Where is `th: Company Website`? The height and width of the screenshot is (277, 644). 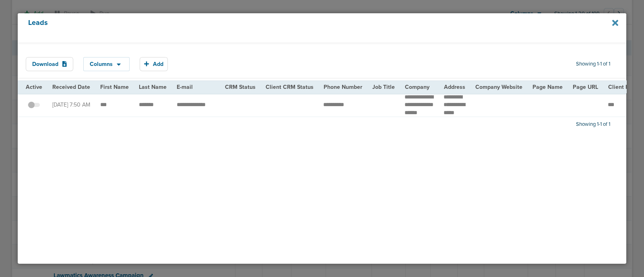
th: Company Website is located at coordinates (499, 87).